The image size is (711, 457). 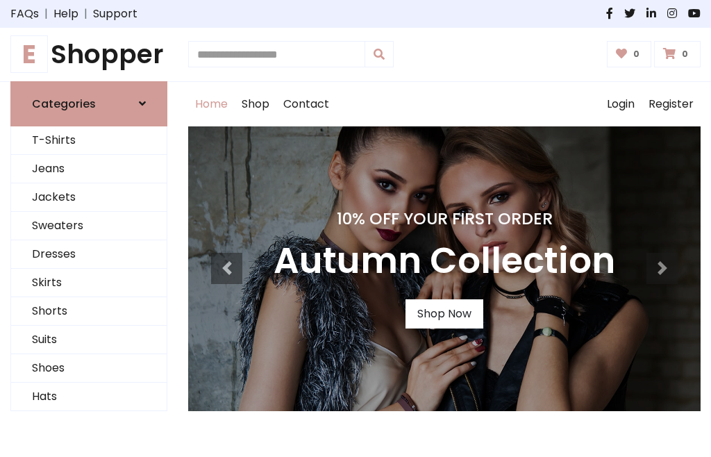 I want to click on a: Suits, so click(x=89, y=340).